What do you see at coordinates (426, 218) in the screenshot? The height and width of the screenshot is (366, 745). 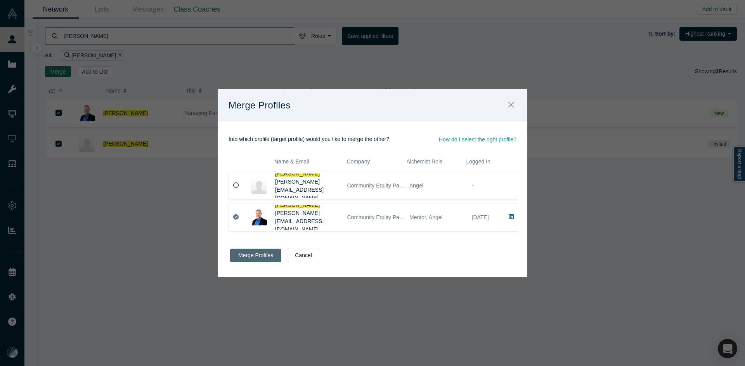 I see `span: Mentor, Angel` at bounding box center [426, 218].